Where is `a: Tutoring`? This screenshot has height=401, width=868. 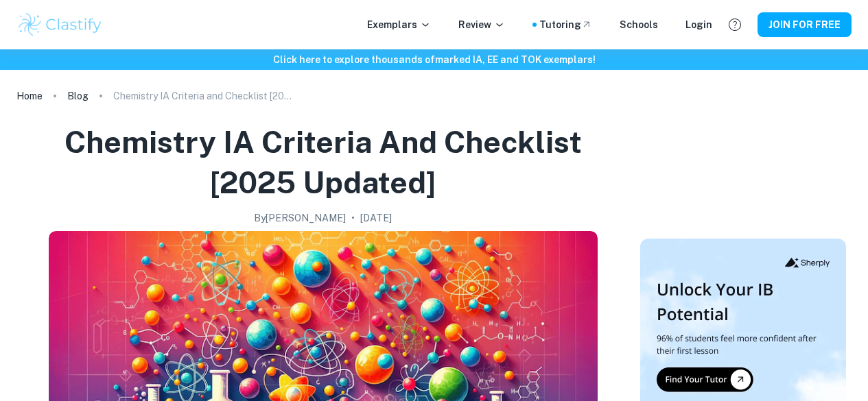
a: Tutoring is located at coordinates (566, 24).